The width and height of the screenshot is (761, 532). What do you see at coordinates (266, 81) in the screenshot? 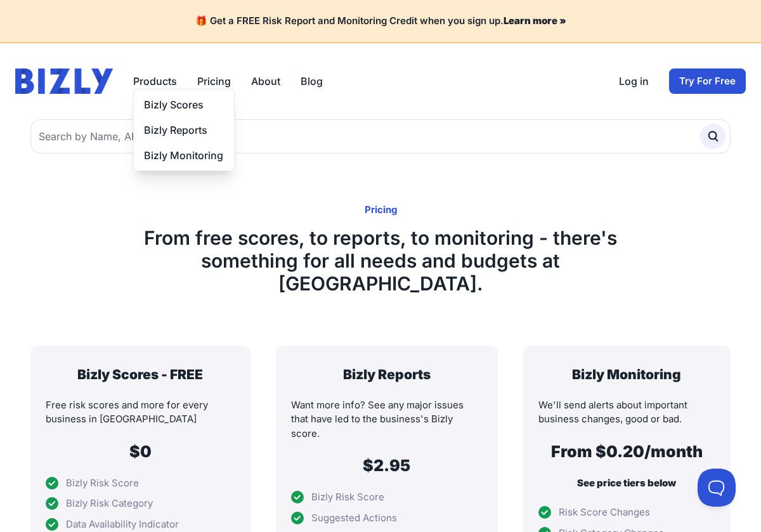
I see `a: About` at bounding box center [266, 81].